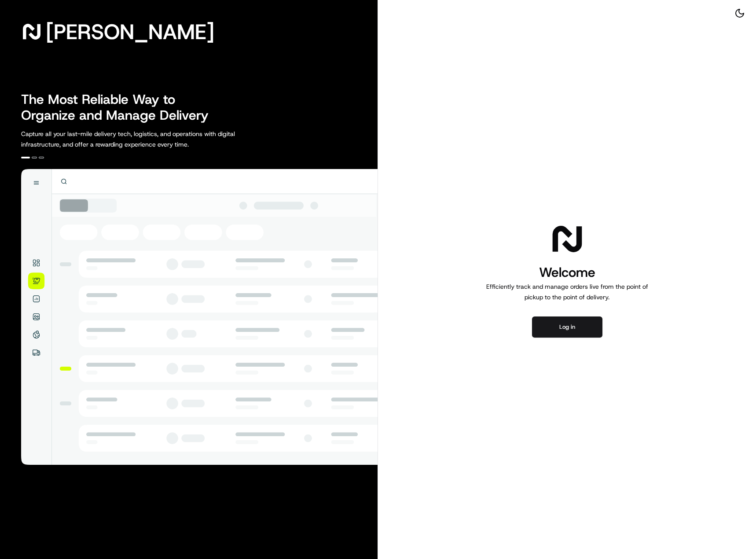 This screenshot has width=756, height=559. I want to click on h1: Welcome, so click(567, 272).